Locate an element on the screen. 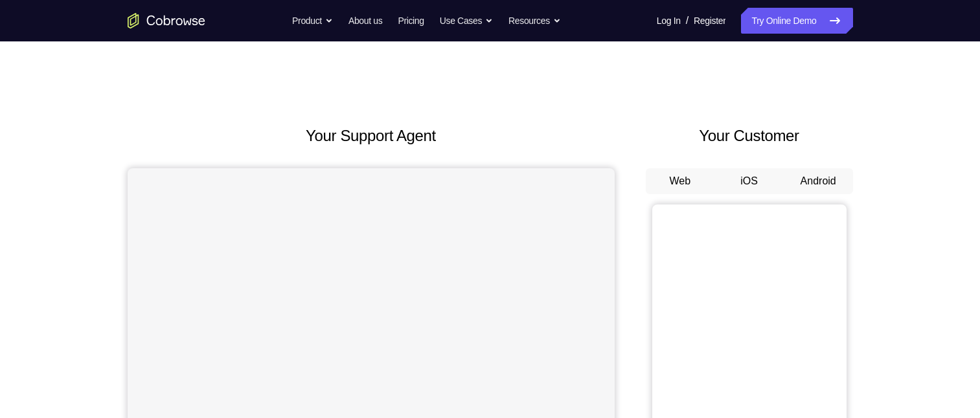 The image size is (980, 418). button: Resources is located at coordinates (534, 21).